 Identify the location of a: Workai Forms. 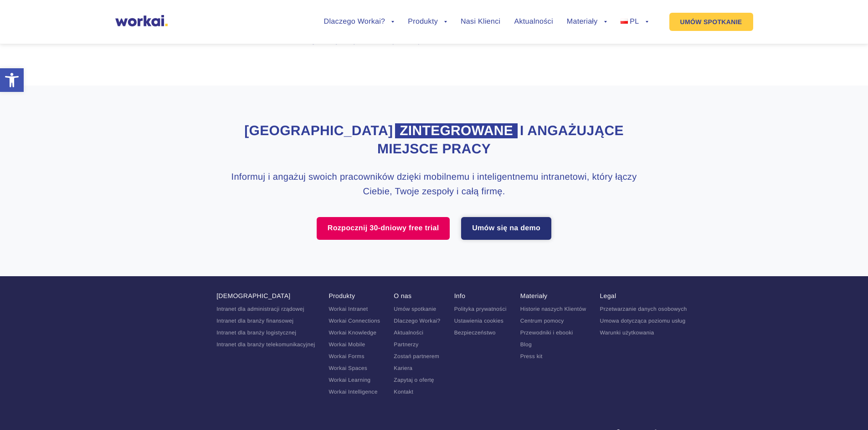
(346, 356).